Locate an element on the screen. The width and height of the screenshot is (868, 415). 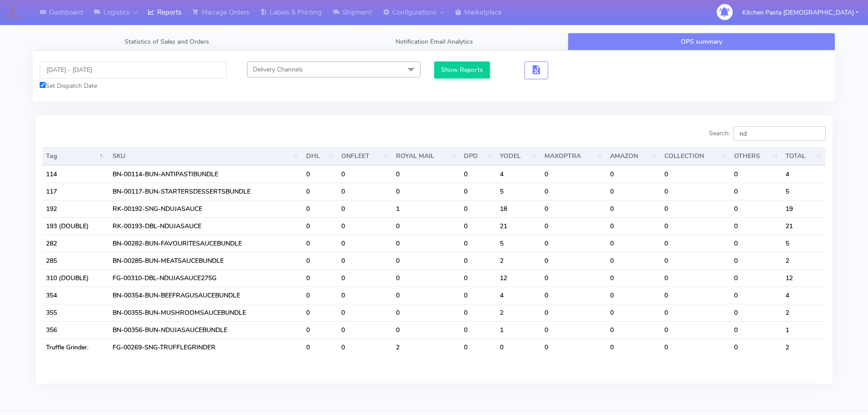
td: RK-00192-SNG-NDUJASAUCE is located at coordinates (206, 209).